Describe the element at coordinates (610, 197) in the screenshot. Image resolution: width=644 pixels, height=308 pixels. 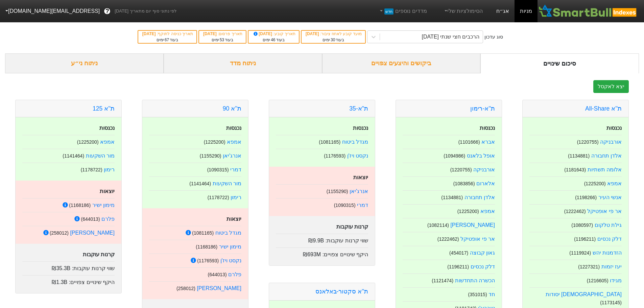
I see `a: אנשי העיר` at that location.